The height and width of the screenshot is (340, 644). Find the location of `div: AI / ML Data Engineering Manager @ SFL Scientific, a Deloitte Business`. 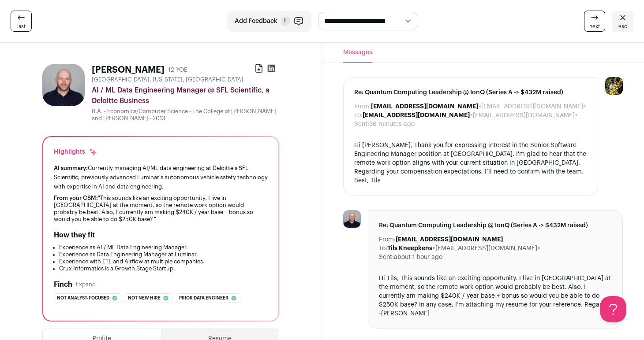

div: AI / ML Data Engineering Manager @ SFL Scientific, a Deloitte Business is located at coordinates (185, 96).